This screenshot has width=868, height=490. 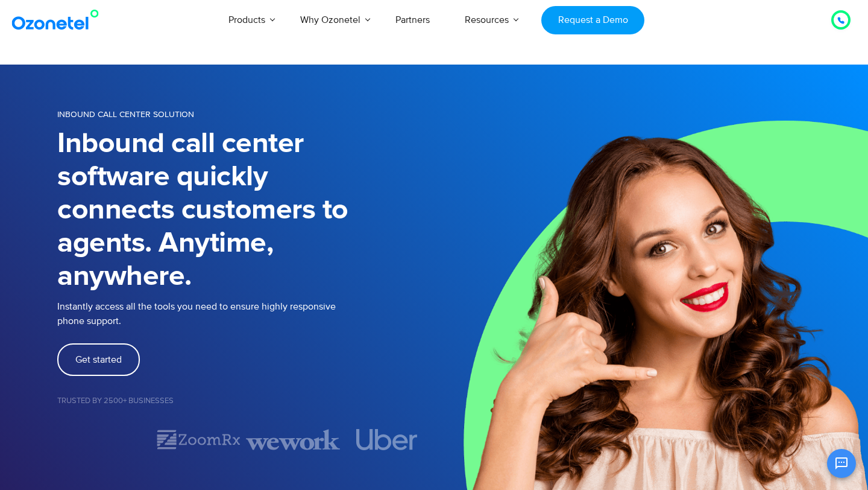 What do you see at coordinates (245, 210) in the screenshot?
I see `h1: Inbound call center software quickly connects customers to agents. Anytime, anywhere.` at bounding box center [245, 210].